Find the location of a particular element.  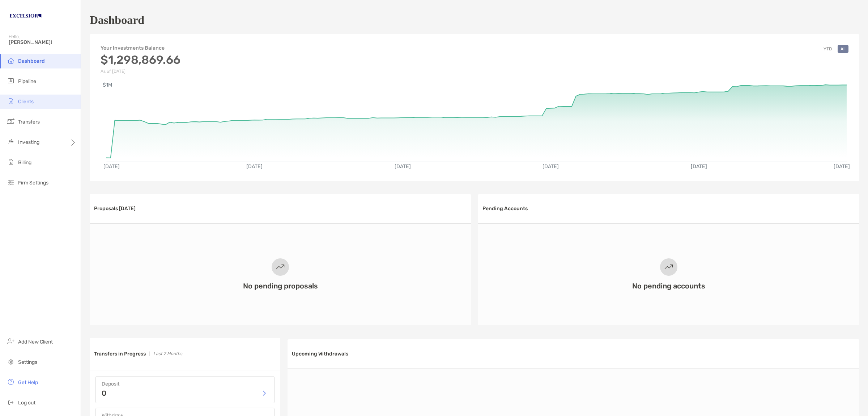

img: firm-settings icon is located at coordinates (11, 182).